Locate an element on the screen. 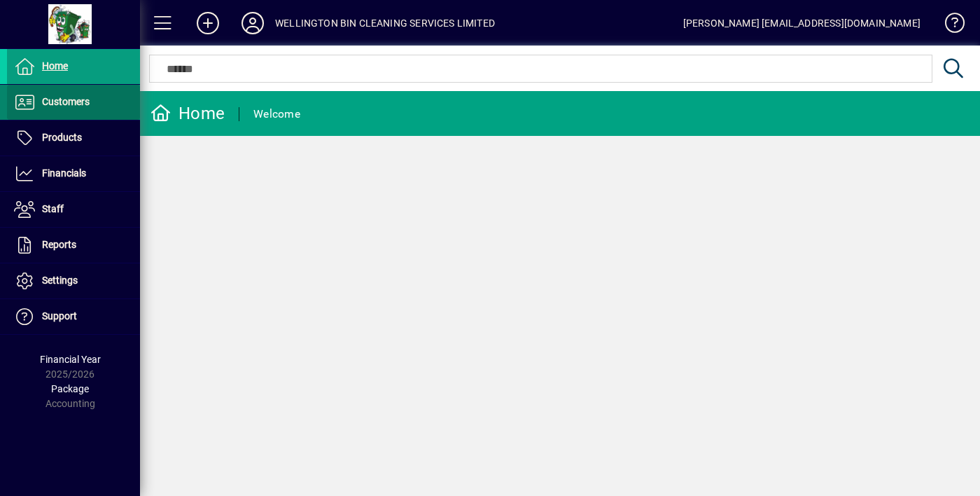 The height and width of the screenshot is (496, 980). span: Financial Year is located at coordinates (70, 359).